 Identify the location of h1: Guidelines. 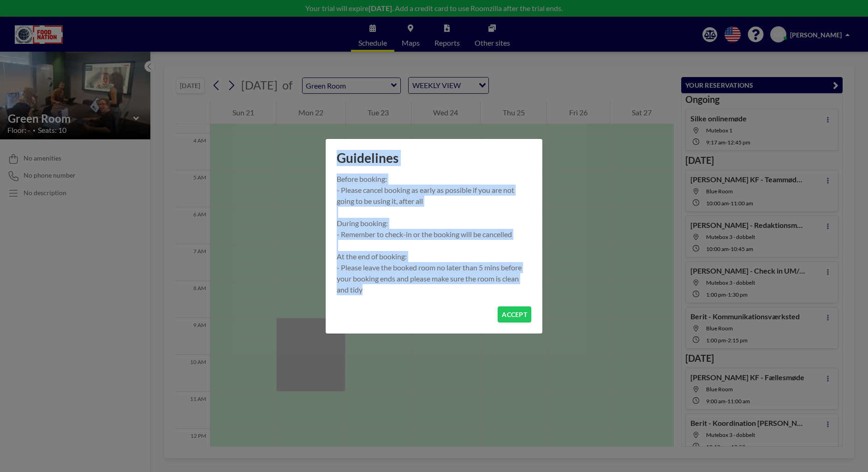
(434, 156).